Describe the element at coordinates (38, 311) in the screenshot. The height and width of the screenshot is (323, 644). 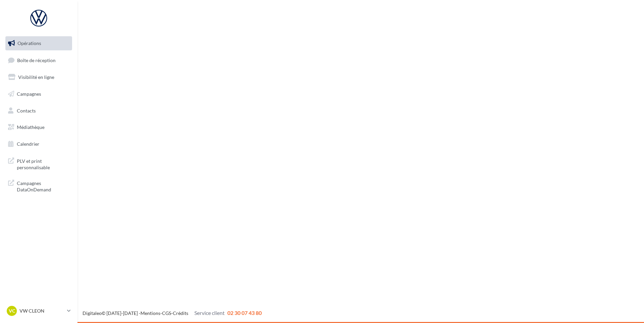
I see `a: VC VW CLEON` at that location.